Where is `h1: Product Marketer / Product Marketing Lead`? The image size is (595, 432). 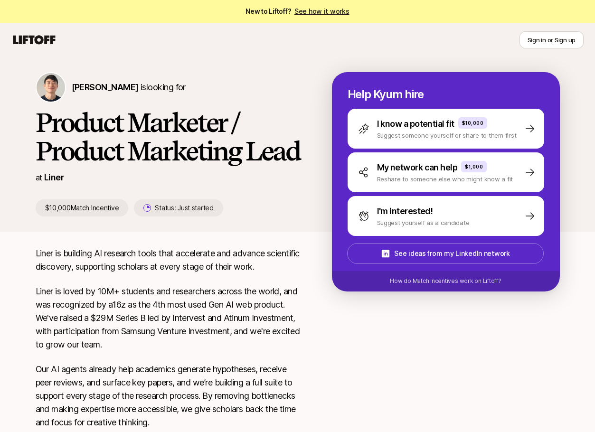 h1: Product Marketer / Product Marketing Lead is located at coordinates (169, 137).